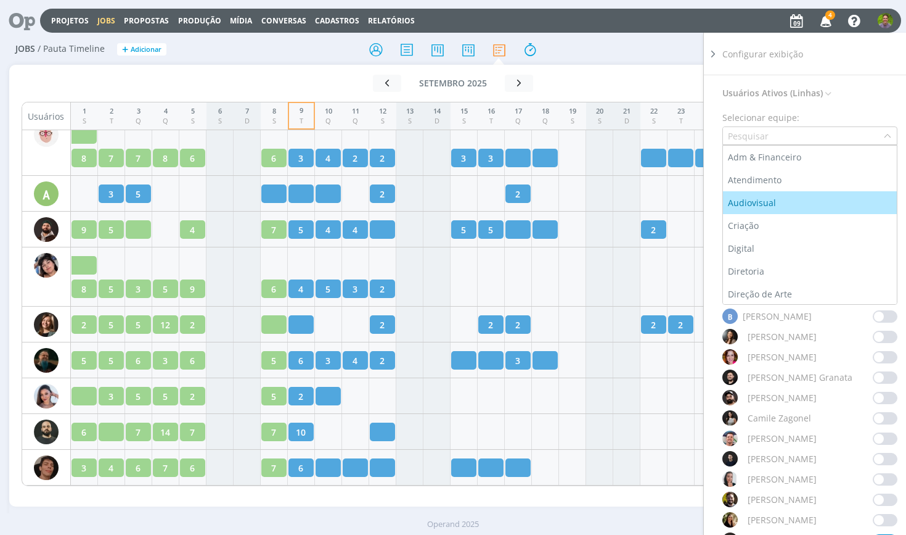 Image resolution: width=906 pixels, height=535 pixels. What do you see at coordinates (392, 20) in the screenshot?
I see `a: Relatórios` at bounding box center [392, 20].